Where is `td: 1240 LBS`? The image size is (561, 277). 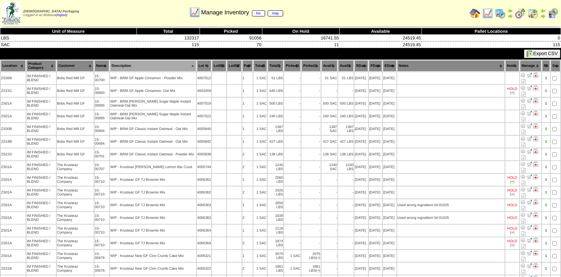
td: 1240 LBS is located at coordinates (346, 167).